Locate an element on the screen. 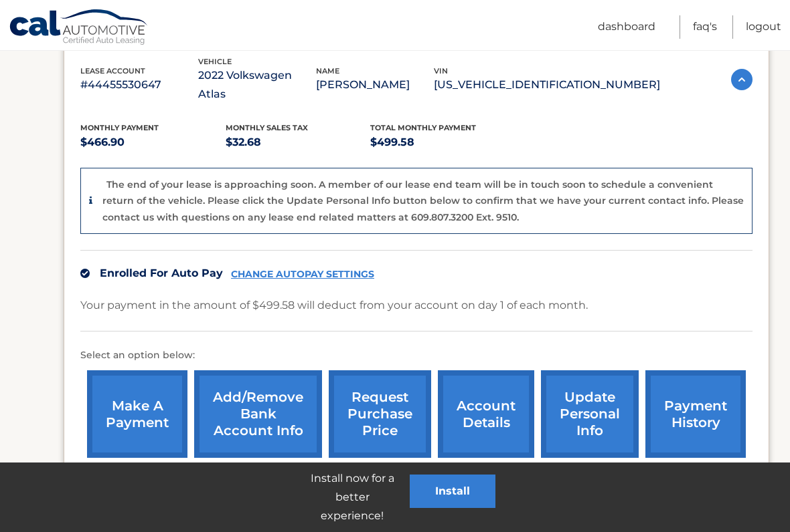 The width and height of the screenshot is (790, 532). a: make a payment is located at coordinates (137, 414).